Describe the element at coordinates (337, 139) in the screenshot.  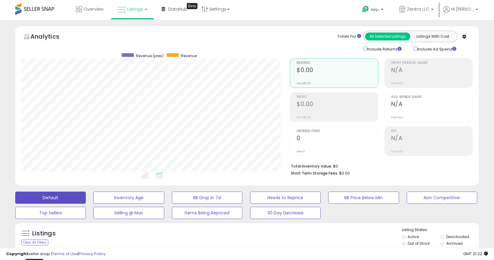
I see `h2: 0` at that location.